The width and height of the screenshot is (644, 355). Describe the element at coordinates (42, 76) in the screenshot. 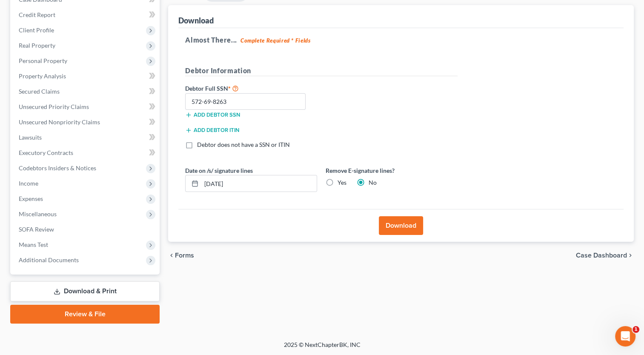

I see `span: Property Analysis` at that location.